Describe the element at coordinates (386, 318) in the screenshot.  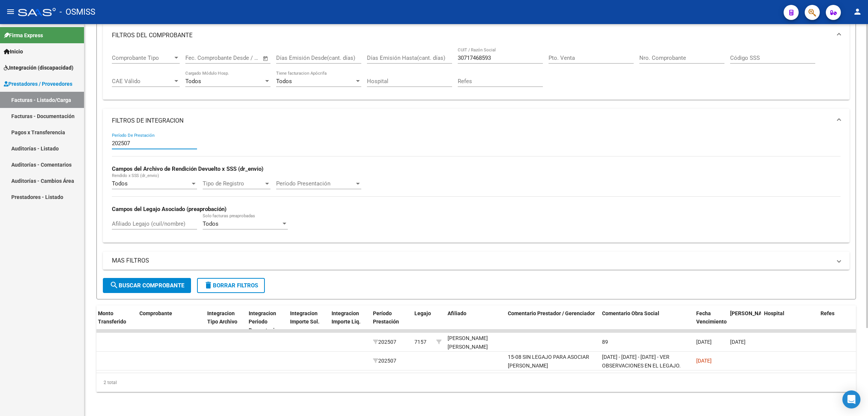
I see `span: Período Prestación` at that location.